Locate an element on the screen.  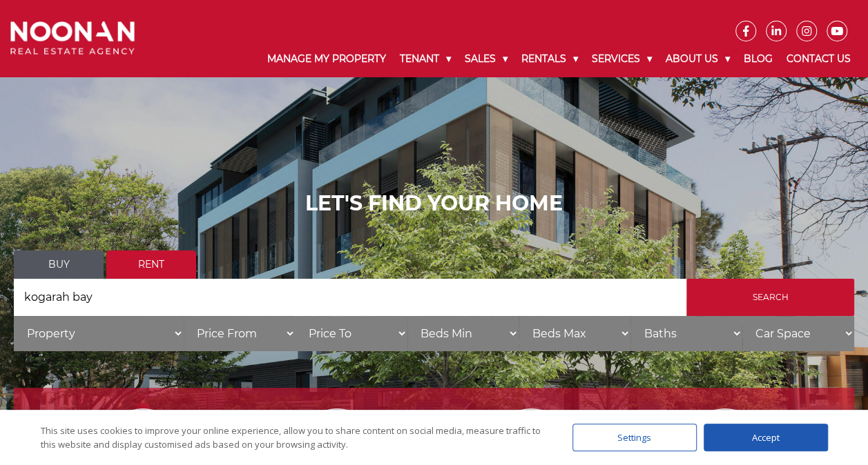
div: This site uses cookies to improve your online experience, allow you to share content on social me... is located at coordinates (293, 437).